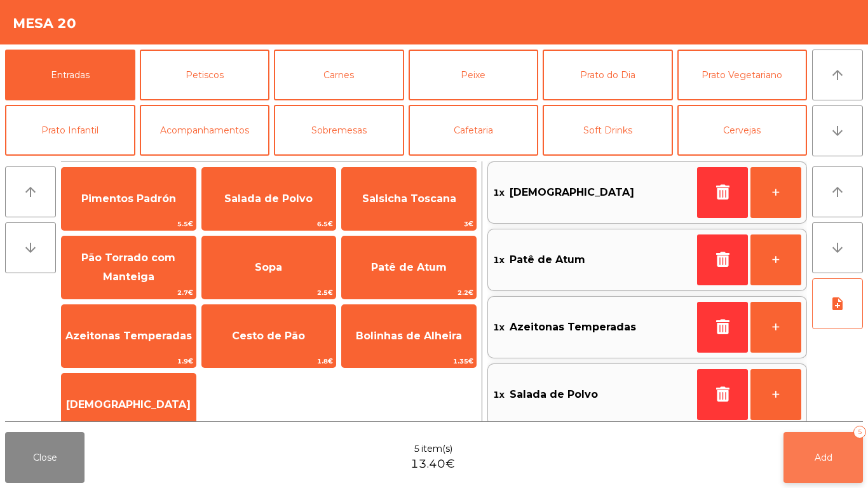 This screenshot has height=488, width=868. Describe the element at coordinates (860, 432) in the screenshot. I see `div: 5` at that location.